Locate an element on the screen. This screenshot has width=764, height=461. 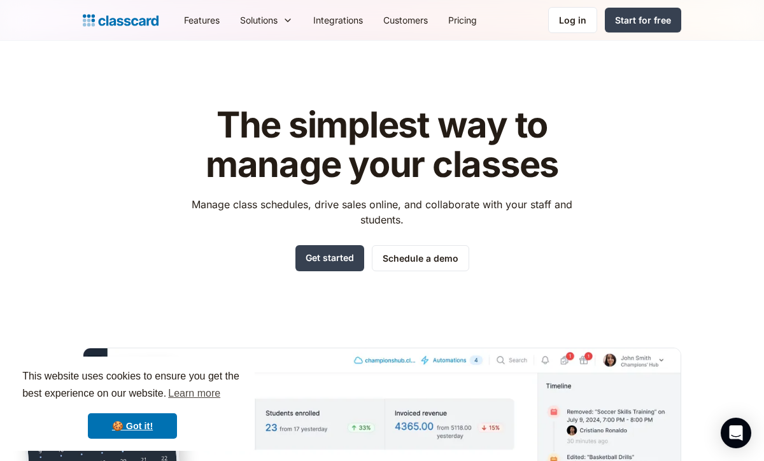
a: Start for free is located at coordinates (643, 20).